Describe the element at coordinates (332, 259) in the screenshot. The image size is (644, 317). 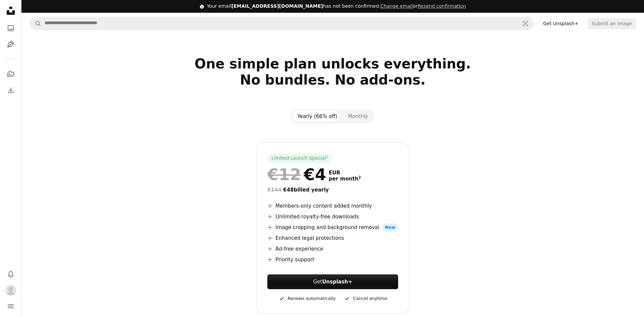
I see `li: Priority support` at that location.